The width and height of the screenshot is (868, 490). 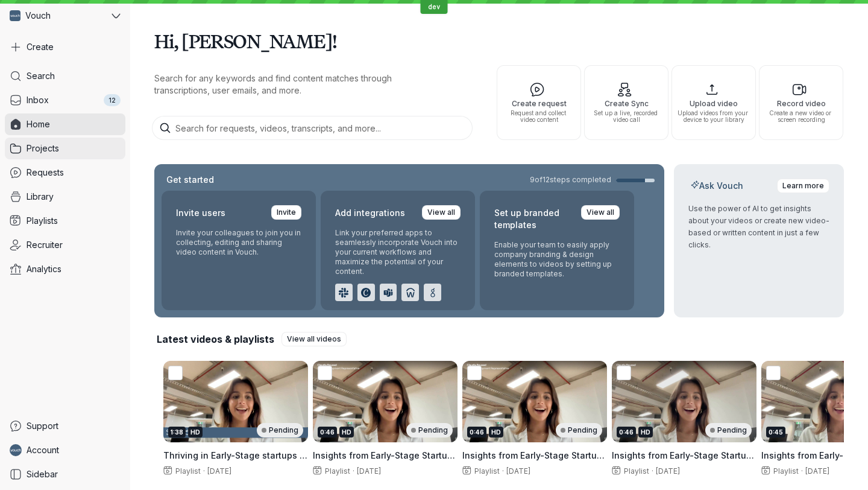 I want to click on p: Invite your colleagues to join you in collecting, editing and sharing video content in Vouch., so click(x=238, y=242).